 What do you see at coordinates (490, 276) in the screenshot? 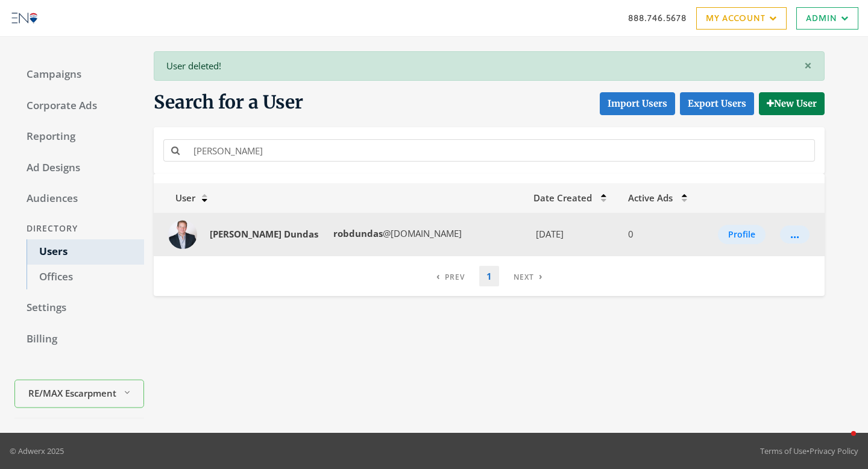
I see `nav: pagination` at bounding box center [490, 276].